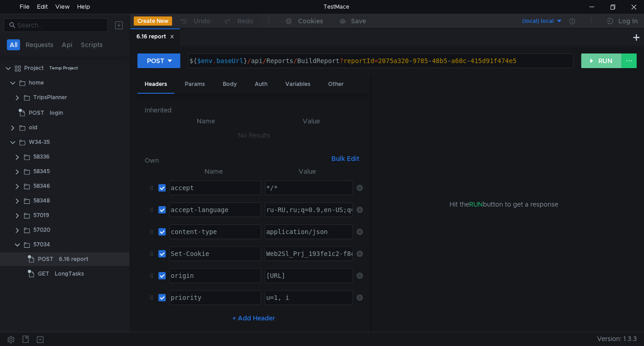 Image resolution: width=644 pixels, height=346 pixels. Describe the element at coordinates (56, 112) in the screenshot. I see `div: login` at that location.